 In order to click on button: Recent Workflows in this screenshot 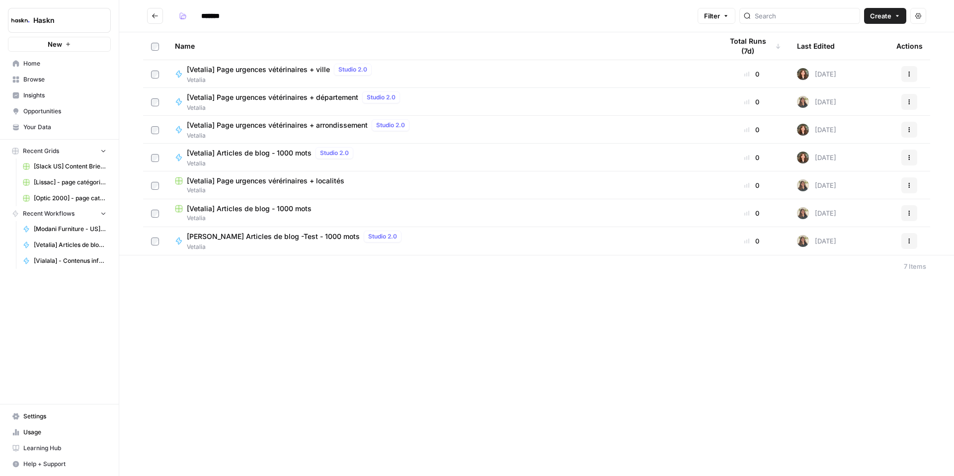, I will do `click(59, 214)`.